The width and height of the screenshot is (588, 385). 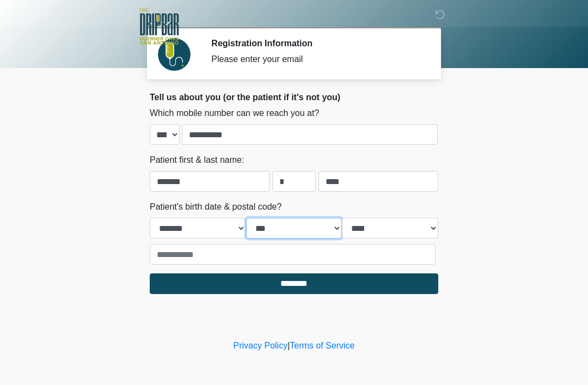 I want to click on div: Please enter your email, so click(x=316, y=60).